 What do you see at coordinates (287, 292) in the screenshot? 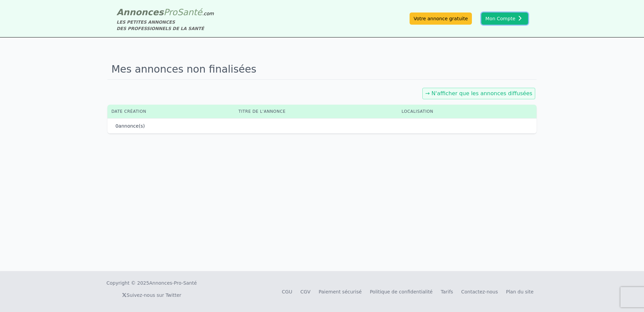
I see `a: CGU` at bounding box center [287, 292].